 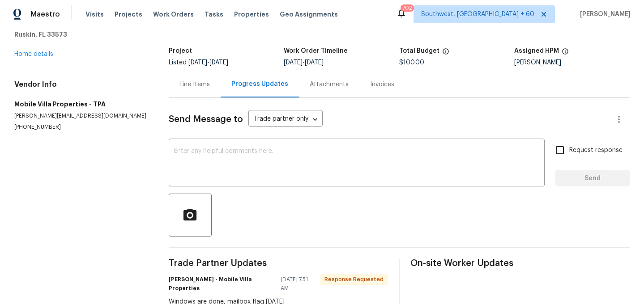 I want to click on span: Work Orders, so click(x=173, y=14).